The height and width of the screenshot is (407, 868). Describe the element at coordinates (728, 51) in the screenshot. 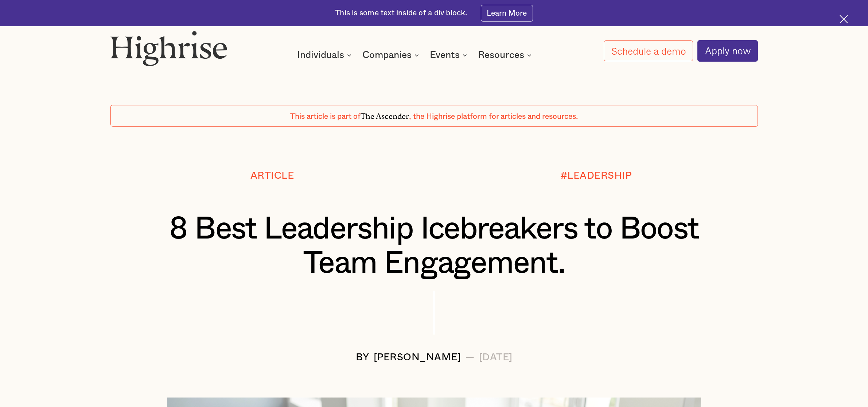

I see `a: Apply now` at that location.